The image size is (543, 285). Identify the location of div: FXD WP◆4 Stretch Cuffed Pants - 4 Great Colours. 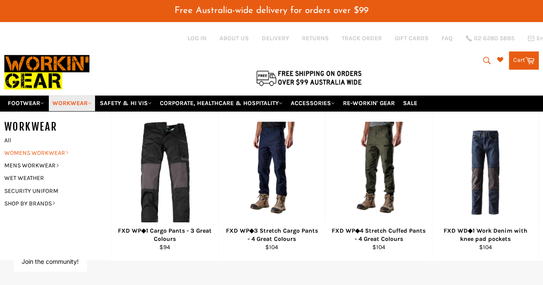
(378, 235).